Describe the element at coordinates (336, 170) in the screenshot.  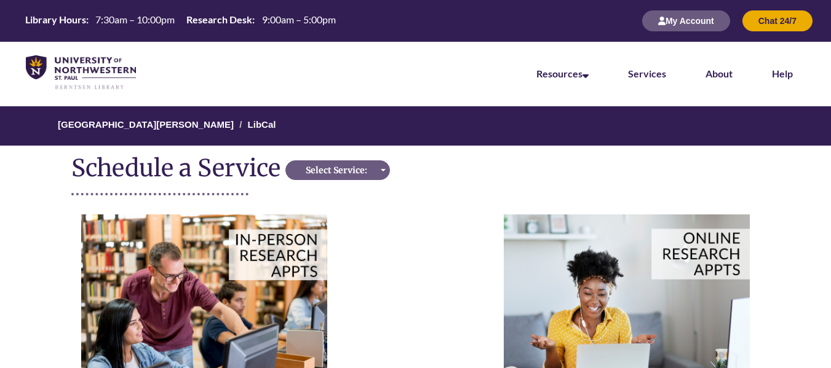
I see `div: Select Service:` at that location.